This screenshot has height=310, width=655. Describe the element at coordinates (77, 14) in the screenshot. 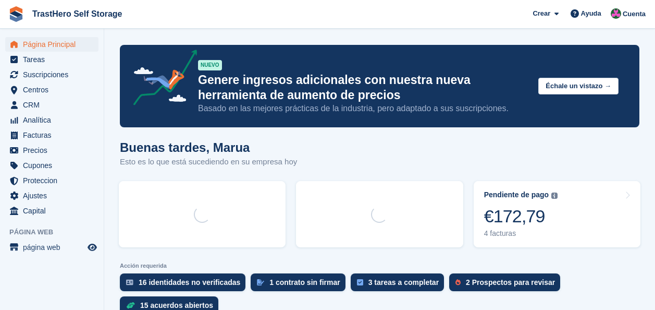

I see `a: TrastHero Self Storage` at that location.